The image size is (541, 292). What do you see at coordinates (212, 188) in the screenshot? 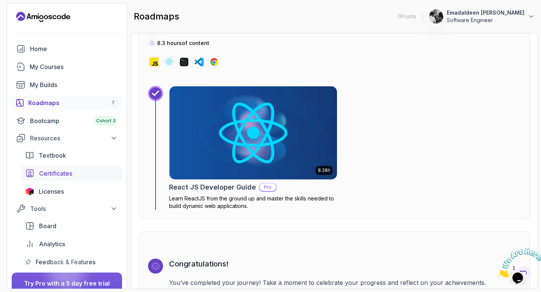
I see `h2: React JS Developer Guide` at bounding box center [212, 188].